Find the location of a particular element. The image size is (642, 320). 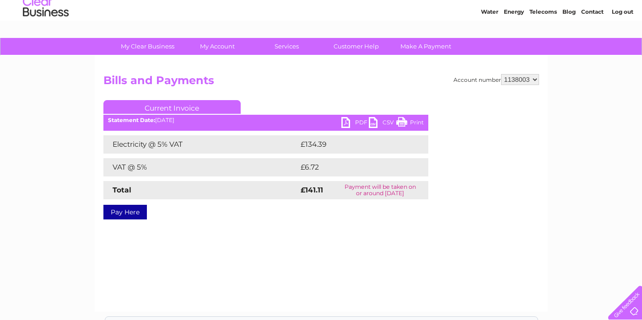

a: PDF is located at coordinates (355, 123).